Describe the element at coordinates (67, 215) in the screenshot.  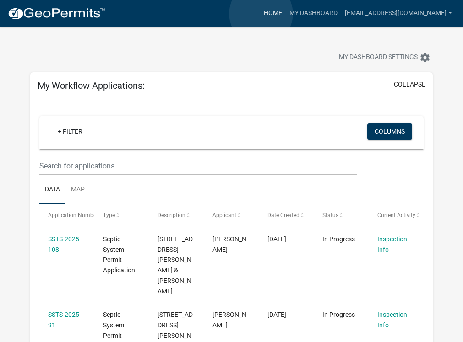
I see `datatable-header-cell: Application Number` at that location.